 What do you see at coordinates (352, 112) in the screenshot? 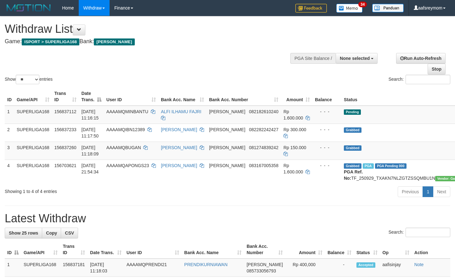
I see `span: Pending` at bounding box center [352, 112].